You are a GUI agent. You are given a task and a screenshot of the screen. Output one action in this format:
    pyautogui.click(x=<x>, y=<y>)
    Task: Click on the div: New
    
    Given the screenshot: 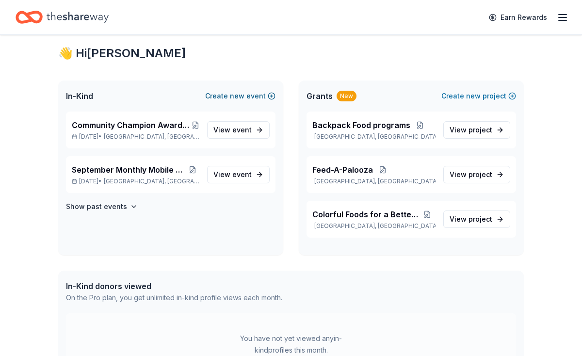 What is the action you would take?
    pyautogui.click(x=346, y=96)
    